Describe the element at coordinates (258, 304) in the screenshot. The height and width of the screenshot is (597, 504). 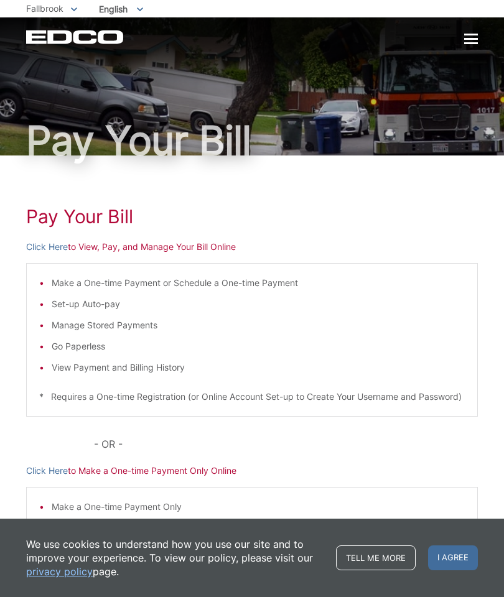
I see `li: Set-up Auto-pay` at that location.